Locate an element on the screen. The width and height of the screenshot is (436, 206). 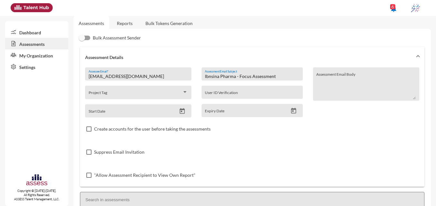
mat-panel-title: Assessment Details is located at coordinates (248, 57).